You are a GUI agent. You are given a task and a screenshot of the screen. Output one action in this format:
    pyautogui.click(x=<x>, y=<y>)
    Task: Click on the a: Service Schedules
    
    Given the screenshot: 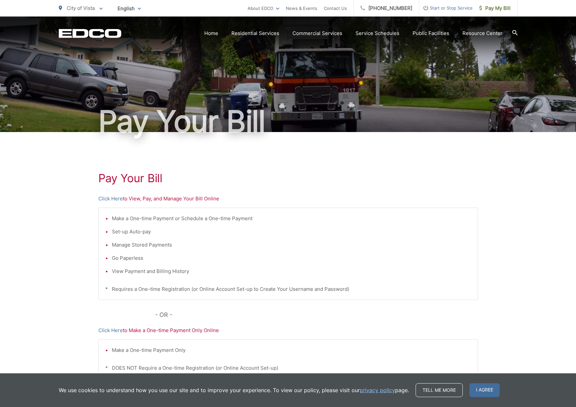 What is the action you would take?
    pyautogui.click(x=377, y=33)
    